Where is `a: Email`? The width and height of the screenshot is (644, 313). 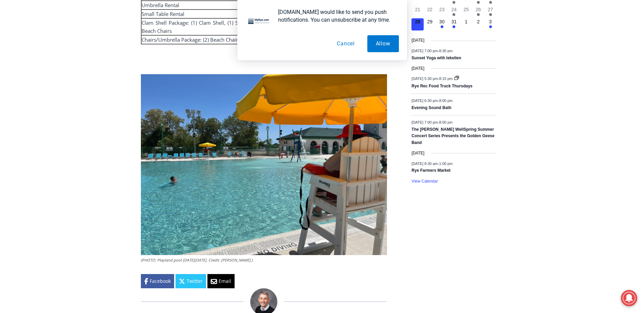 a: Email is located at coordinates (222, 282).